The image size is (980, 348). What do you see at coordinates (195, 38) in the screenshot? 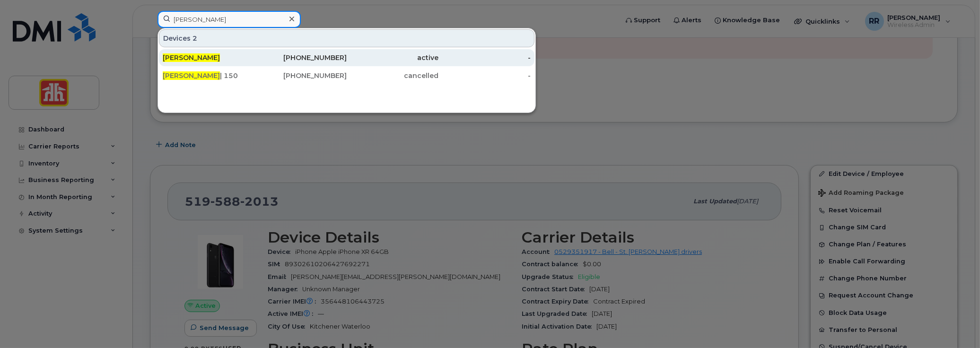
I see `span: 2` at bounding box center [195, 38].